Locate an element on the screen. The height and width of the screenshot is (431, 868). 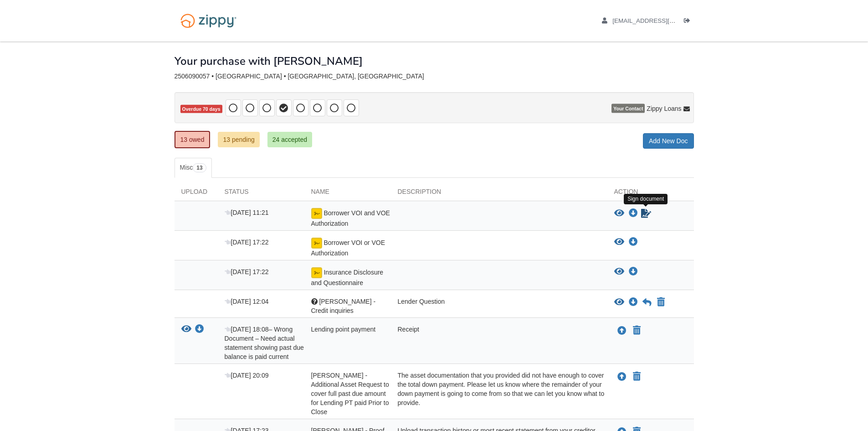
div: Upload is located at coordinates (196, 194).